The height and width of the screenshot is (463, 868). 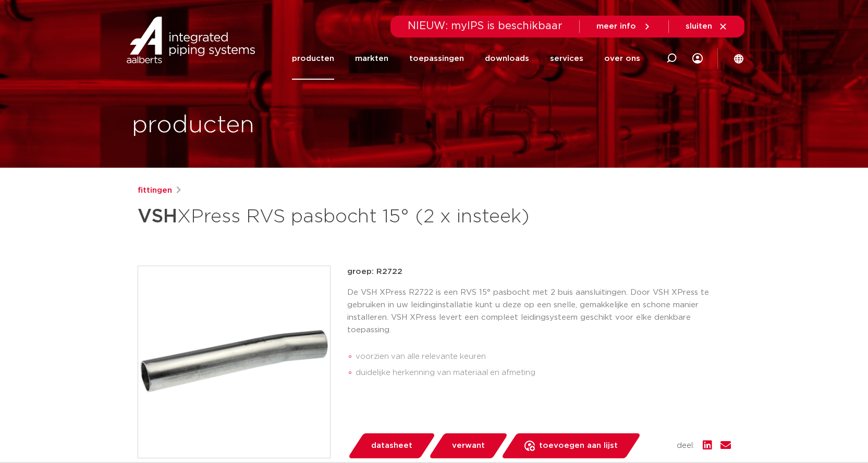 I want to click on li: voorzien van alle relevante keuren, so click(x=543, y=357).